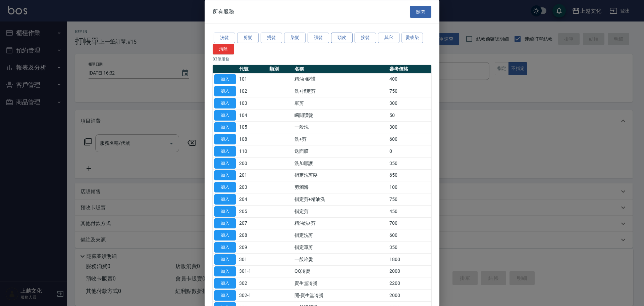 The width and height of the screenshot is (644, 306). I want to click on th: 名稱, so click(340, 69).